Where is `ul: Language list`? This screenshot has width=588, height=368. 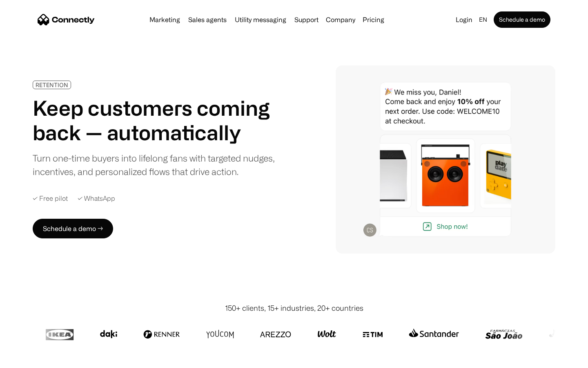
ul: Language list is located at coordinates (32, 359).